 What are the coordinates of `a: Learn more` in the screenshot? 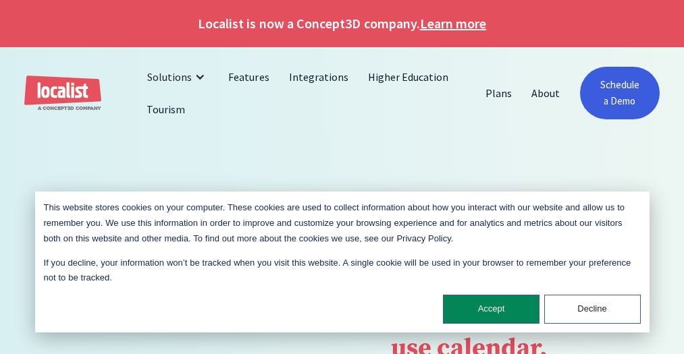 It's located at (453, 24).